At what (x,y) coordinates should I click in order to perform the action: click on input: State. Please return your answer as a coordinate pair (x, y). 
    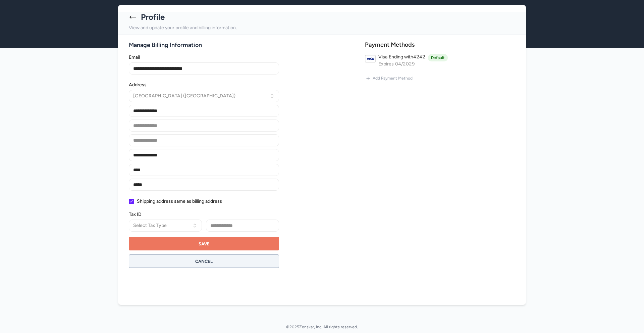
    Looking at the image, I should click on (204, 170).